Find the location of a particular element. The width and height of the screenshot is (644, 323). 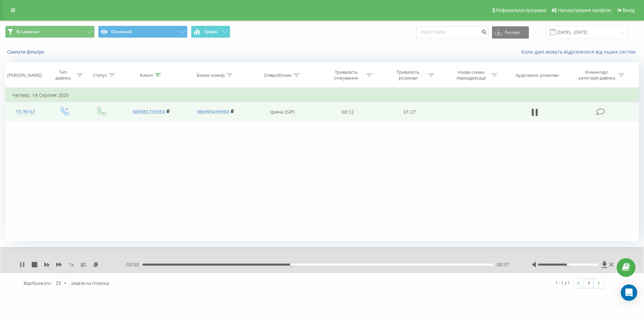

div: 1 - 1 з 1 is located at coordinates (563, 283).